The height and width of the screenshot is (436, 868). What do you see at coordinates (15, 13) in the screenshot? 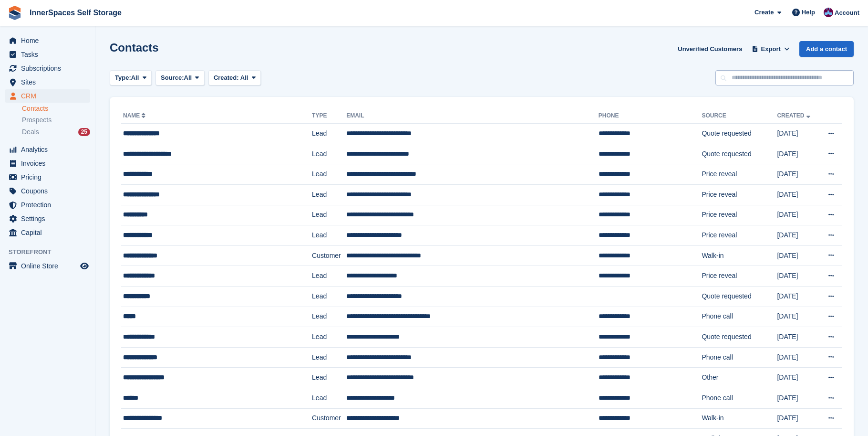
I see `img: stora-icon-8386f47178a22dfd0bd8f6a31ec36ba5ce8667c1dd55bd0f319d3a0aa187defe.svg` at bounding box center [15, 13].